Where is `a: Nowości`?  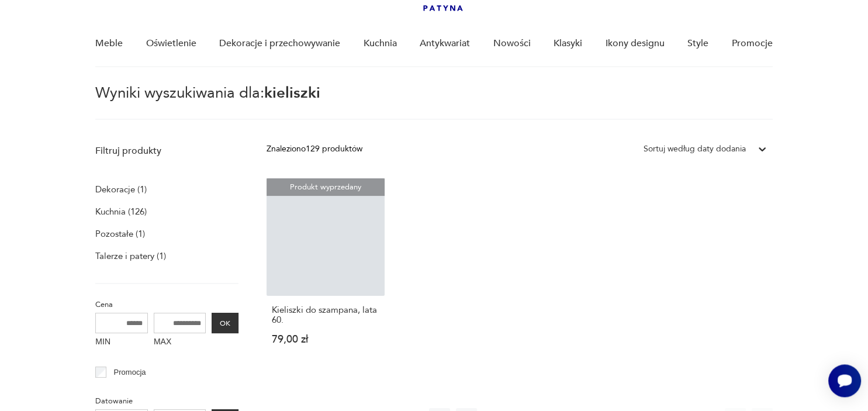
a: Nowości is located at coordinates (512, 43).